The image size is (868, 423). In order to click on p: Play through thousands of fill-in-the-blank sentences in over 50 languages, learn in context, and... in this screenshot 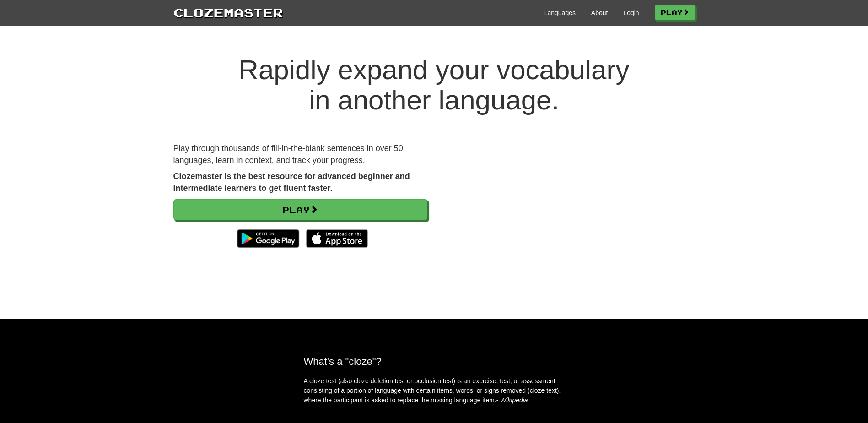, I will do `click(301, 154)`.